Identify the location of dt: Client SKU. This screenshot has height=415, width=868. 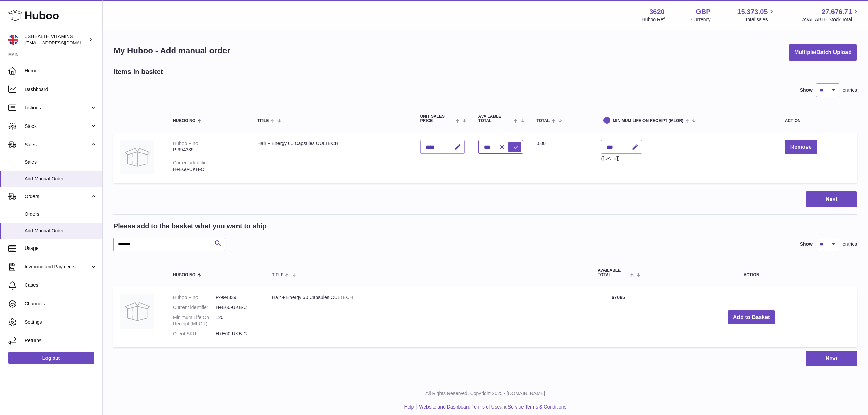
(194, 334).